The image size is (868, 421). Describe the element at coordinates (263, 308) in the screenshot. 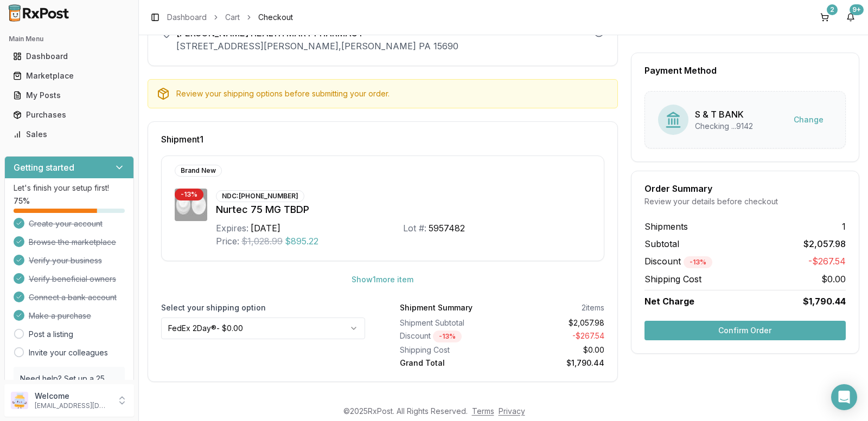

I see `label: Select your shipping option` at that location.